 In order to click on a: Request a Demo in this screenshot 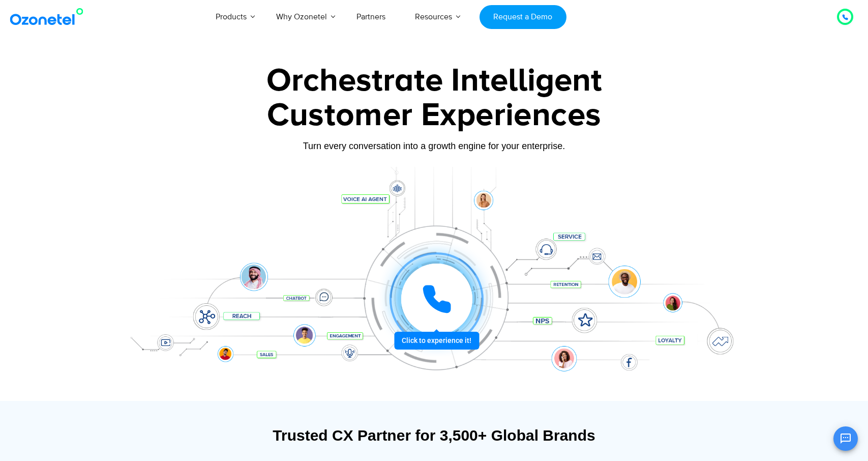, I will do `click(522, 16)`.